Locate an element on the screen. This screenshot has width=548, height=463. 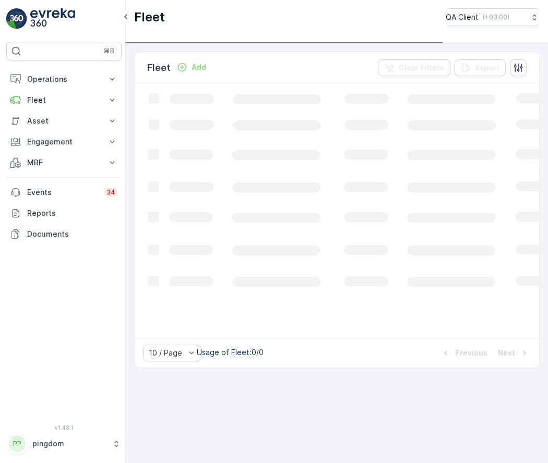
p: Documents is located at coordinates (72, 234).